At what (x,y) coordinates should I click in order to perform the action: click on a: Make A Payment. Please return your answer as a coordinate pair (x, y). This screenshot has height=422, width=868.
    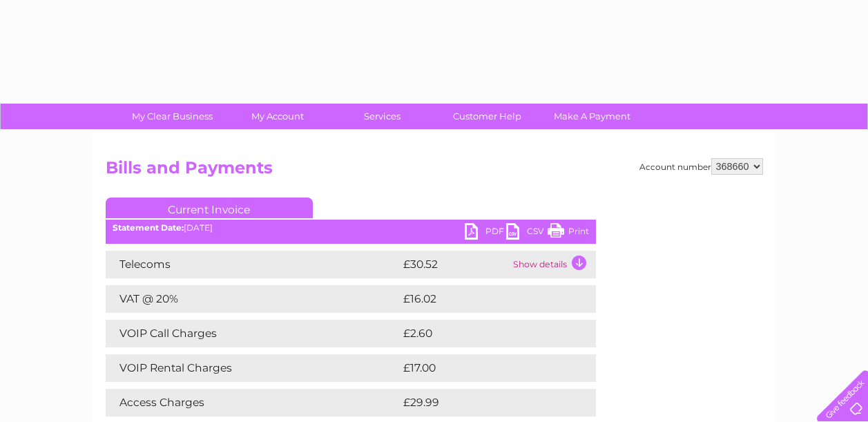
    Looking at the image, I should click on (592, 116).